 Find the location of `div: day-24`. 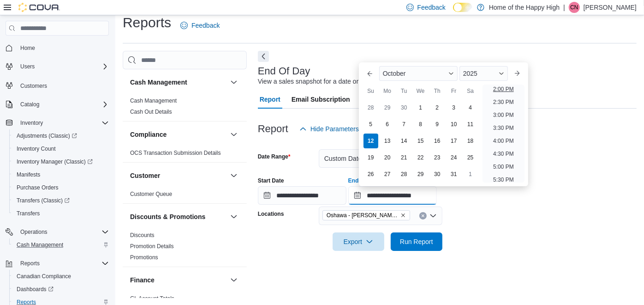

div: day-24 is located at coordinates (454, 158).